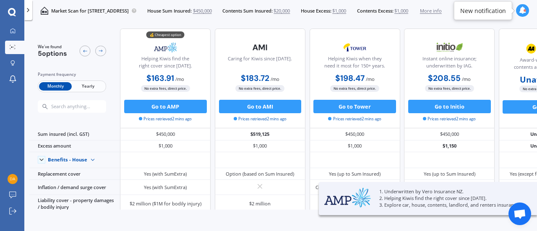 The height and width of the screenshot is (231, 537). What do you see at coordinates (520, 214) in the screenshot?
I see `div: Open chat` at bounding box center [520, 214].